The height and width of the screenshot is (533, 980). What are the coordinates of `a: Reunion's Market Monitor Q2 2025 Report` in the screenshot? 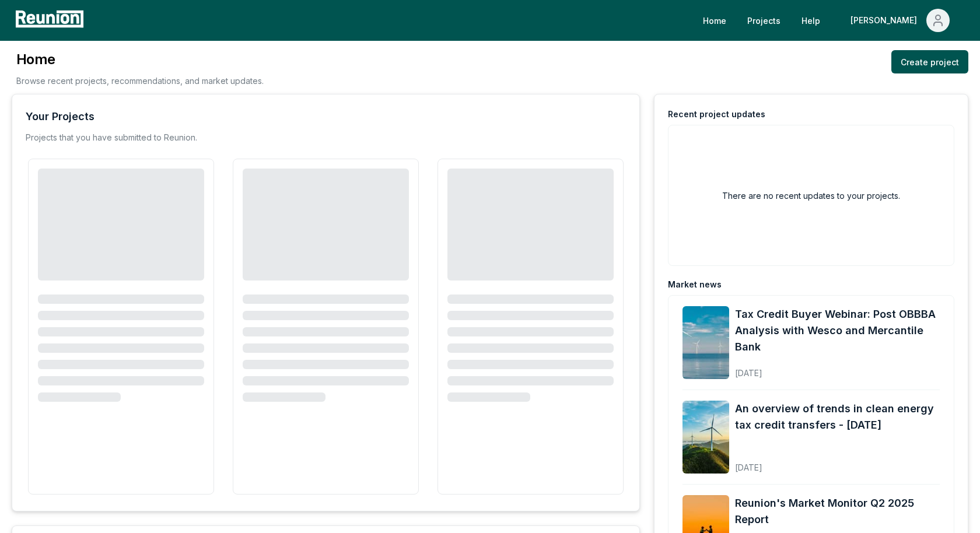 It's located at (837, 512).